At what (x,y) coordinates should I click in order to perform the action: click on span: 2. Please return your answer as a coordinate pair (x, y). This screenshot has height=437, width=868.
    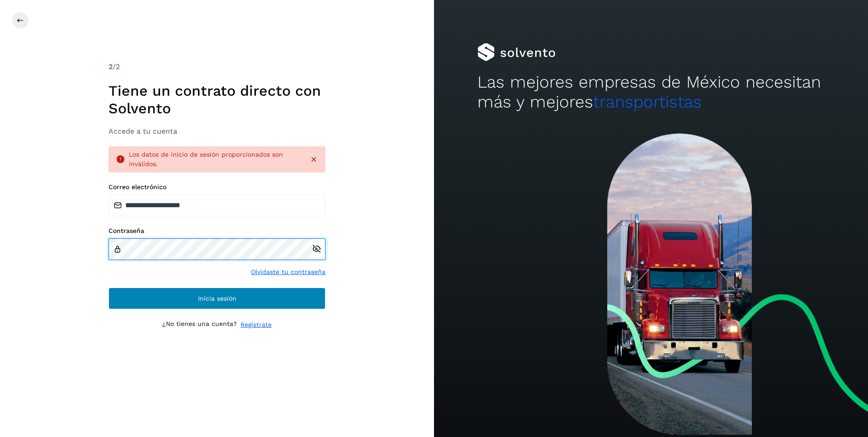
    Looking at the image, I should click on (110, 66).